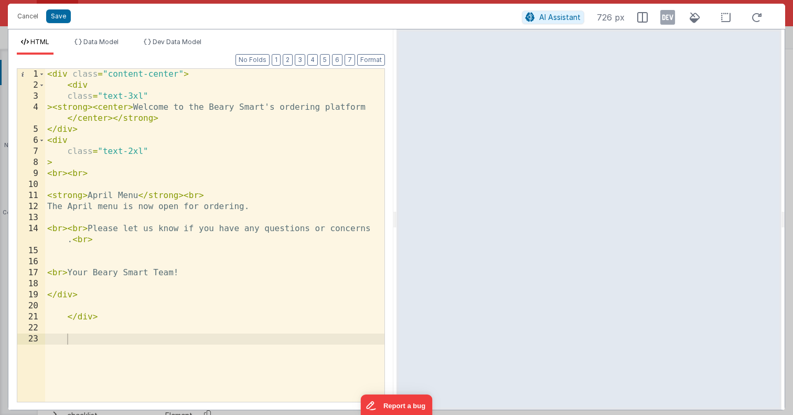  I want to click on div: 2, so click(31, 85).